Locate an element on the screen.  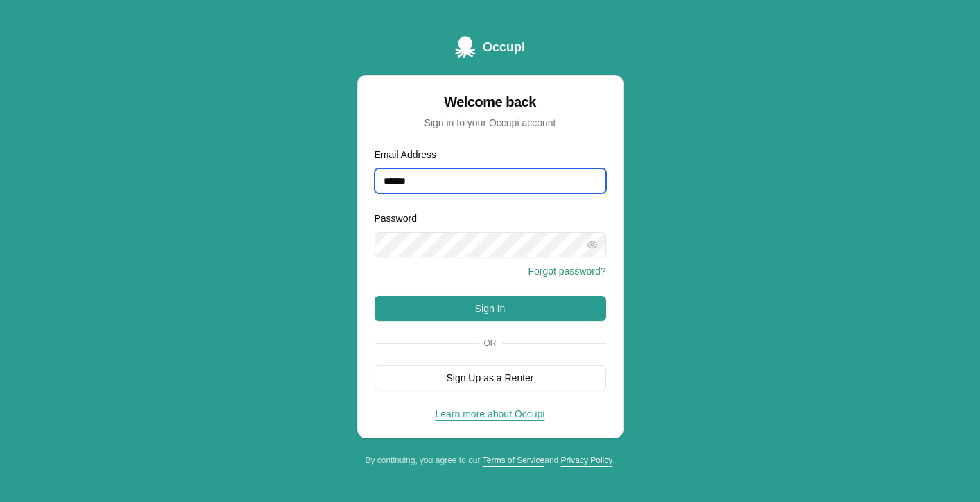
span: Occupi is located at coordinates (504, 47).